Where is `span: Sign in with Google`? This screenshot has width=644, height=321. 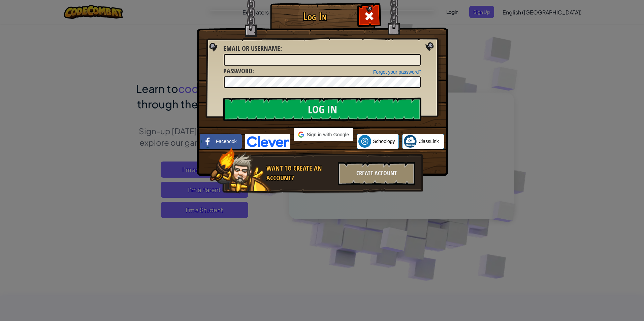 span: Sign in with Google is located at coordinates (328, 135).